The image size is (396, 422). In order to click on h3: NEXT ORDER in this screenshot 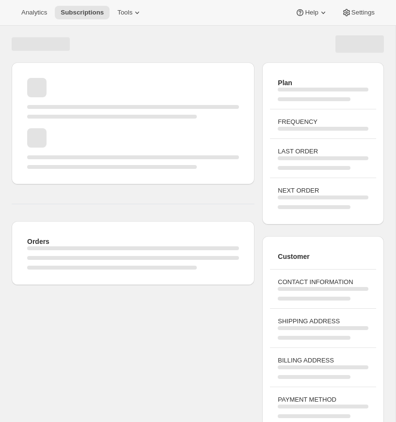, I will do `click(323, 191)`.